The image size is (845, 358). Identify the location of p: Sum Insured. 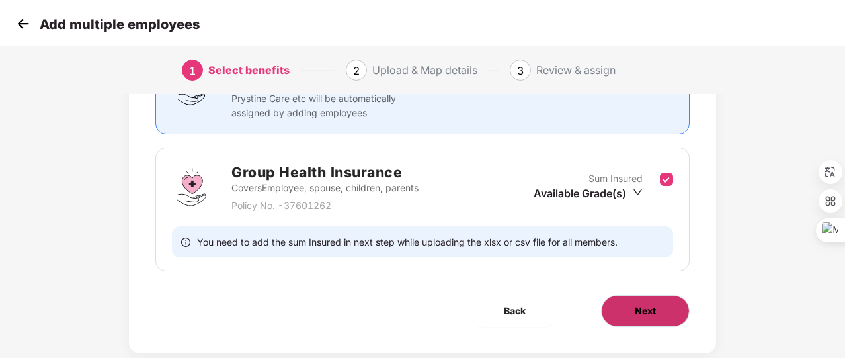
(616, 179).